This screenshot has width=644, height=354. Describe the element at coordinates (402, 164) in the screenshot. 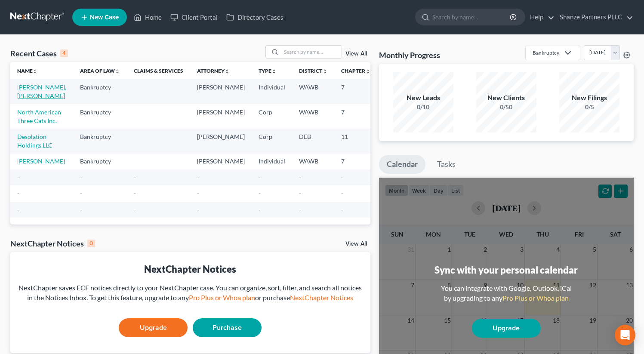

I see `a: Calendar` at that location.